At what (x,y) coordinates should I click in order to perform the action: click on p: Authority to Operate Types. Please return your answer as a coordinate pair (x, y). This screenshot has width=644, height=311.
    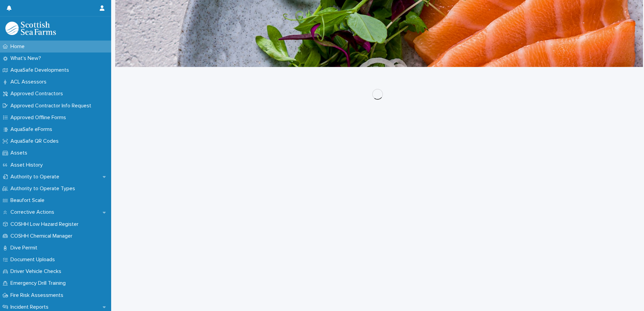
    Looking at the image, I should click on (44, 188).